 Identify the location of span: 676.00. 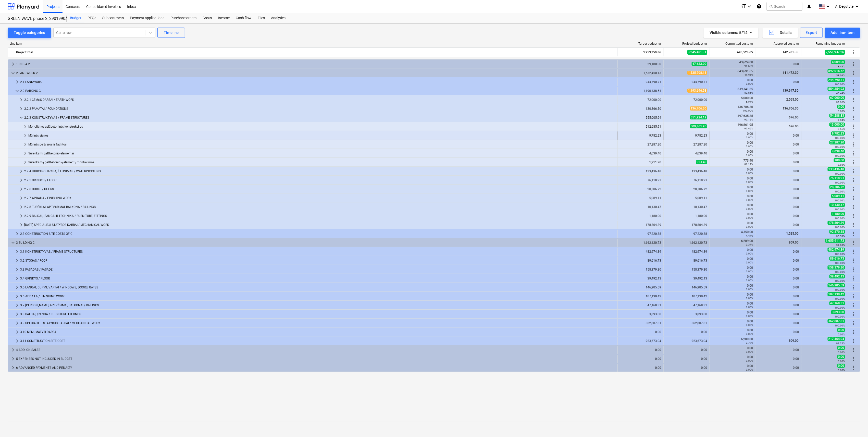
(794, 126).